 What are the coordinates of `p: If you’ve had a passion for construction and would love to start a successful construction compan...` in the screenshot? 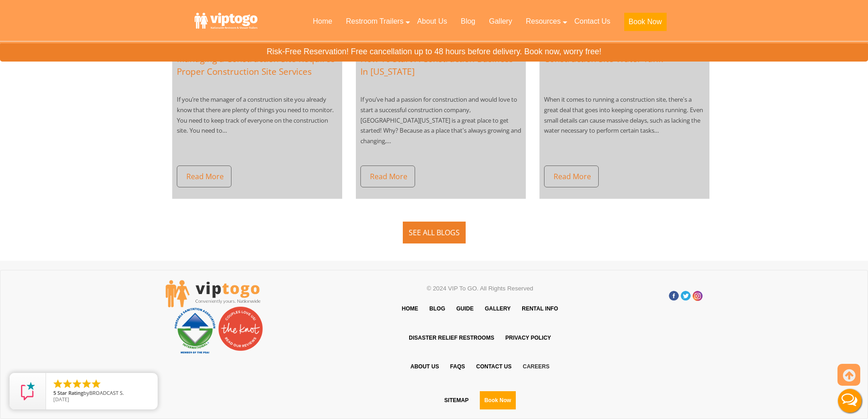 It's located at (441, 127).